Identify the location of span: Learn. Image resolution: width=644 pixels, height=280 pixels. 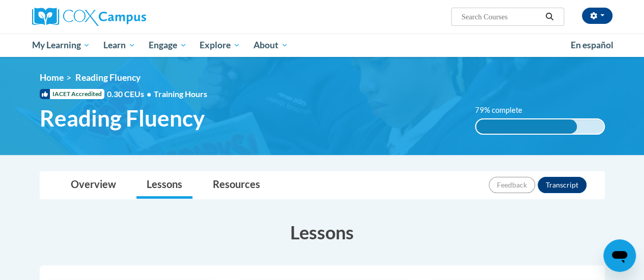
(119, 45).